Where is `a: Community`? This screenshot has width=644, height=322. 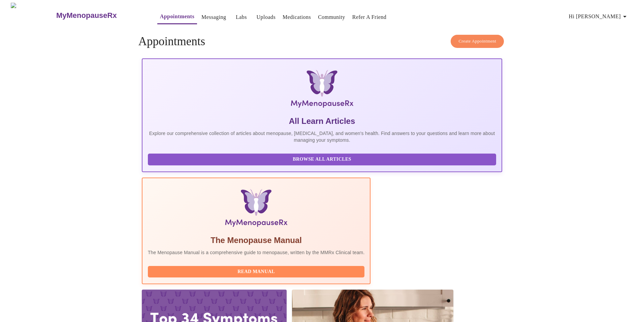 a: Community is located at coordinates (332, 17).